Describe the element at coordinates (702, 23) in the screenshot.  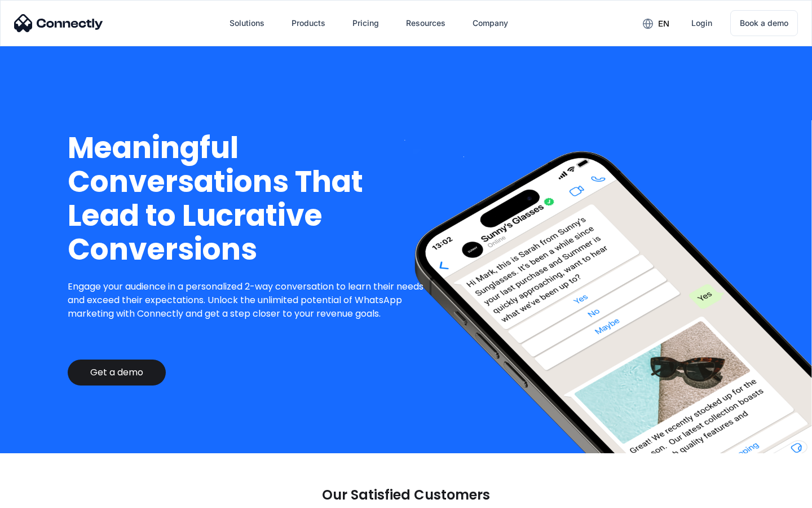
I see `a: Login` at that location.